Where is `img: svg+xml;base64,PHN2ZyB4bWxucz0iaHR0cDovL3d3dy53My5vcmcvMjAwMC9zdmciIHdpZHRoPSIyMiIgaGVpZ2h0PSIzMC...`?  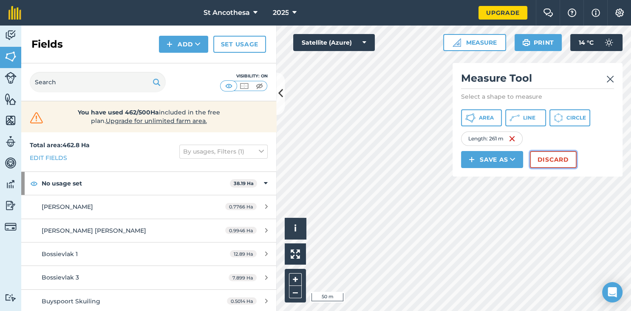
img: svg+xml;base64,PHN2ZyB4bWxucz0iaHR0cDovL3d3dy53My5vcmcvMjAwMC9zdmciIHdpZHRoPSIyMiIgaGVpZ2h0PSIzMC... is located at coordinates (611, 79).